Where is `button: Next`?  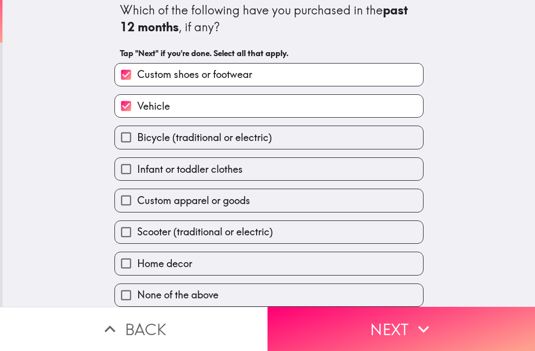 button: Next is located at coordinates (402, 328).